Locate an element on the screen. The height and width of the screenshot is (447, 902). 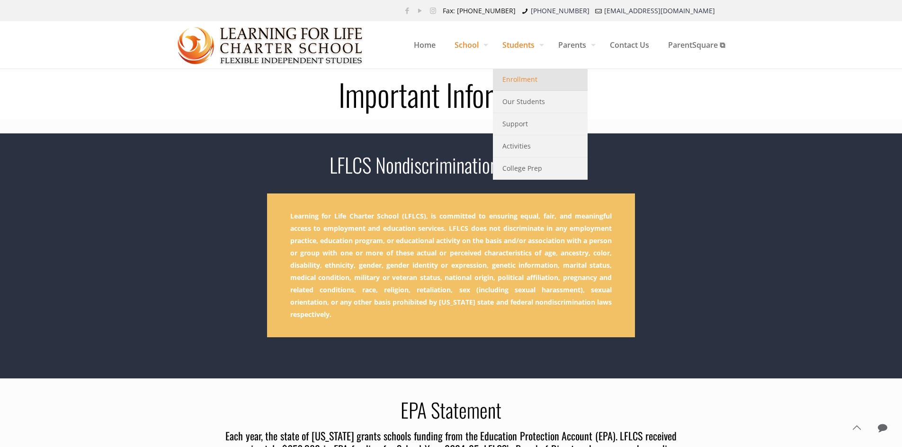
a: Learning for Life Charter School is located at coordinates (270, 45).